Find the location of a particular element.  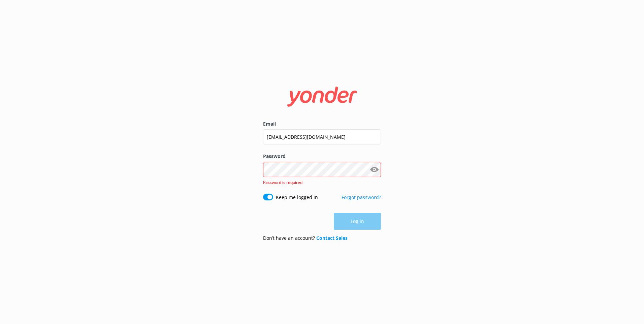

span: Password is required is located at coordinates (283, 182).